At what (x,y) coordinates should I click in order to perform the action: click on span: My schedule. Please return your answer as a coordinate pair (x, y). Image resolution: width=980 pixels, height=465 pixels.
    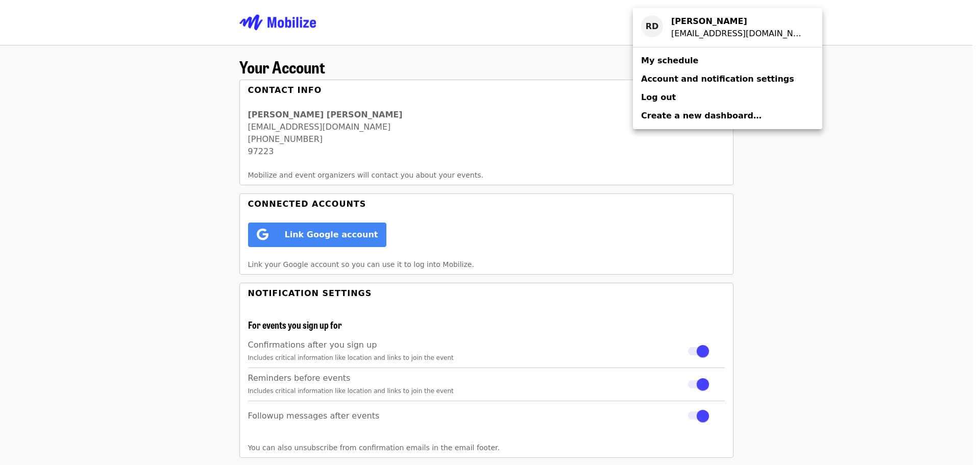
    Looking at the image, I should click on (670, 61).